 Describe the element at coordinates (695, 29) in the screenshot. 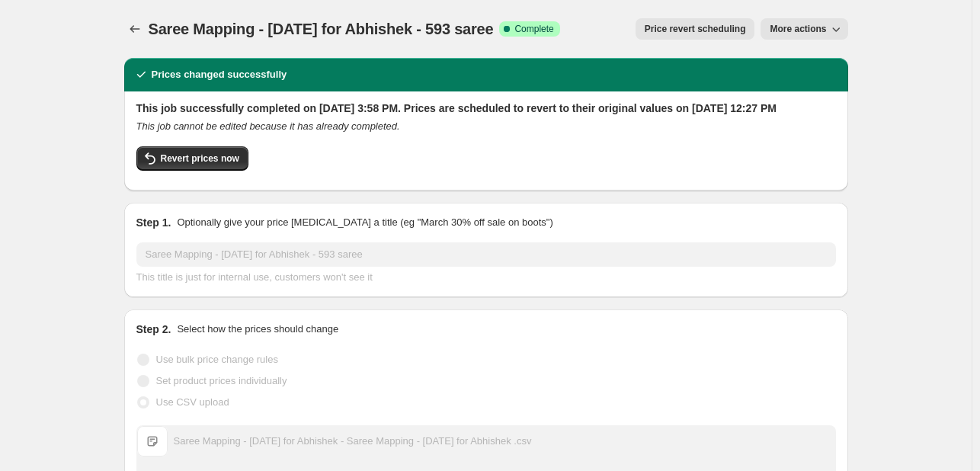

I see `button: Price revert scheduling` at that location.